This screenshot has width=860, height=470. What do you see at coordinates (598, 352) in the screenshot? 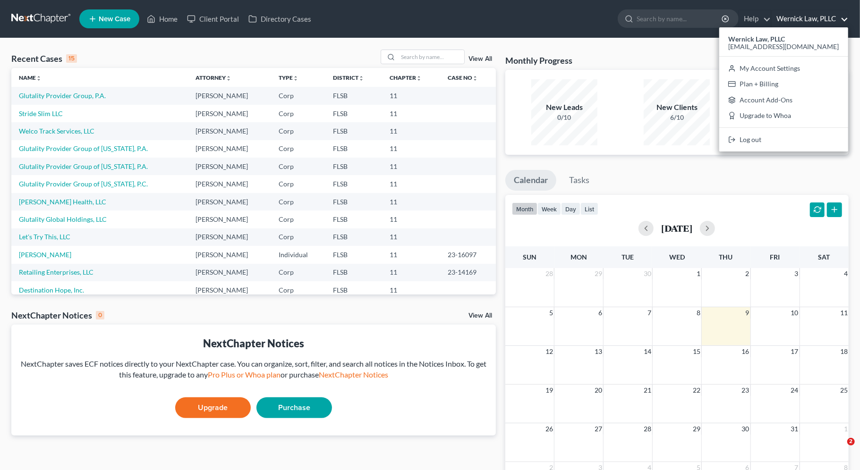
I see `span: 13` at bounding box center [598, 352].